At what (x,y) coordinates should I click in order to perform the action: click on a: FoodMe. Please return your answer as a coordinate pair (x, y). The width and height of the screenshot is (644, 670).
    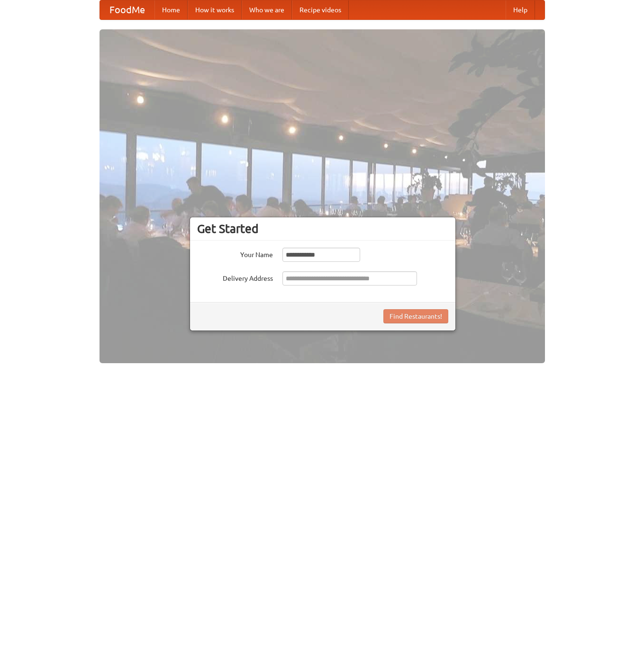
    Looking at the image, I should click on (127, 10).